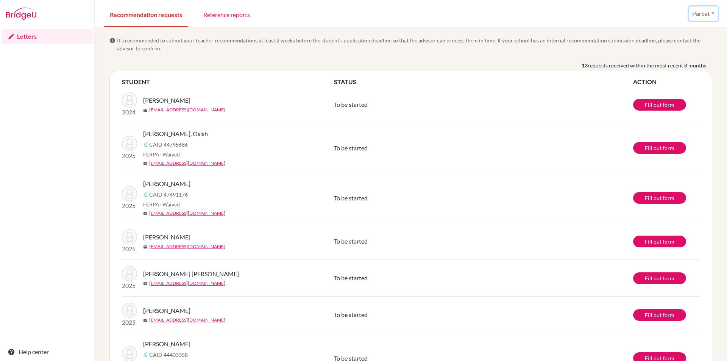 The image size is (727, 361). I want to click on b: 13, so click(585, 65).